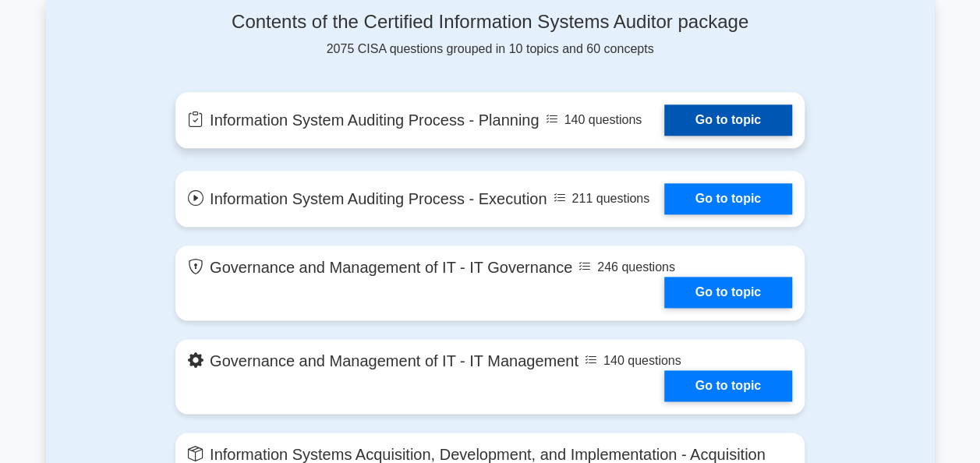  Describe the element at coordinates (490, 22) in the screenshot. I see `h4: Contents of the Certified Information Systems Auditor package` at that location.